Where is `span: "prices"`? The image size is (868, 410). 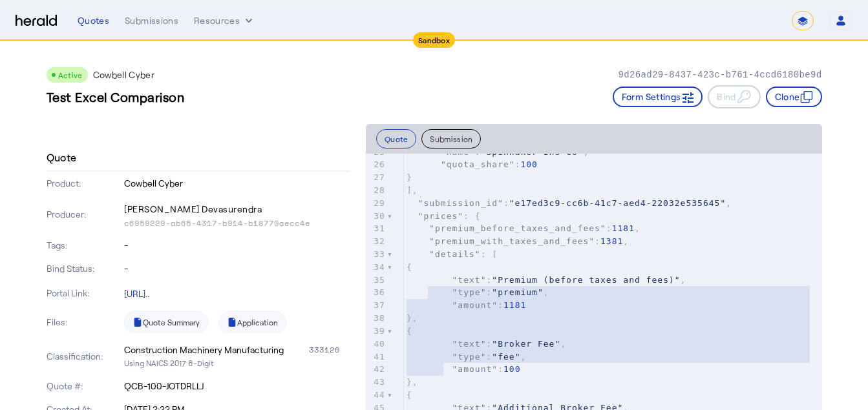
span: "prices" is located at coordinates (441, 215).